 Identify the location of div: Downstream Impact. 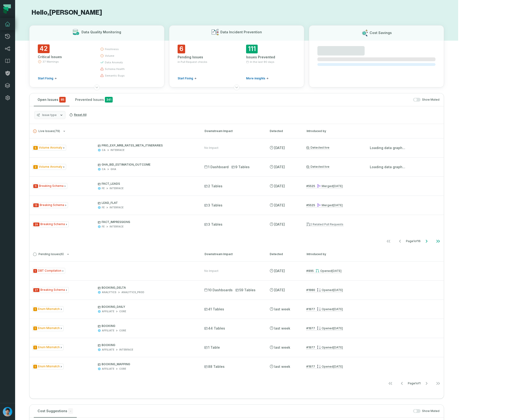
(233, 254).